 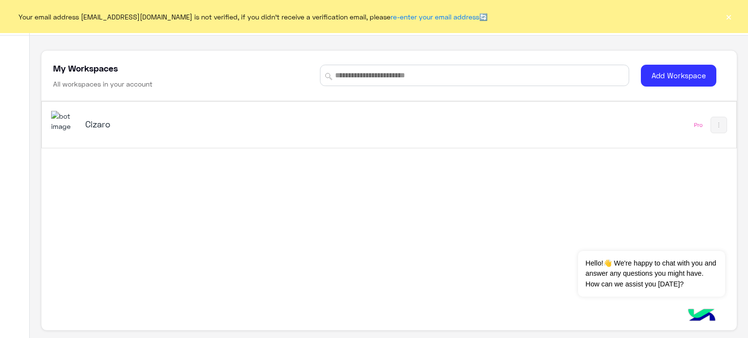 What do you see at coordinates (702, 317) in the screenshot?
I see `img: hulul-logo.png` at bounding box center [702, 317].